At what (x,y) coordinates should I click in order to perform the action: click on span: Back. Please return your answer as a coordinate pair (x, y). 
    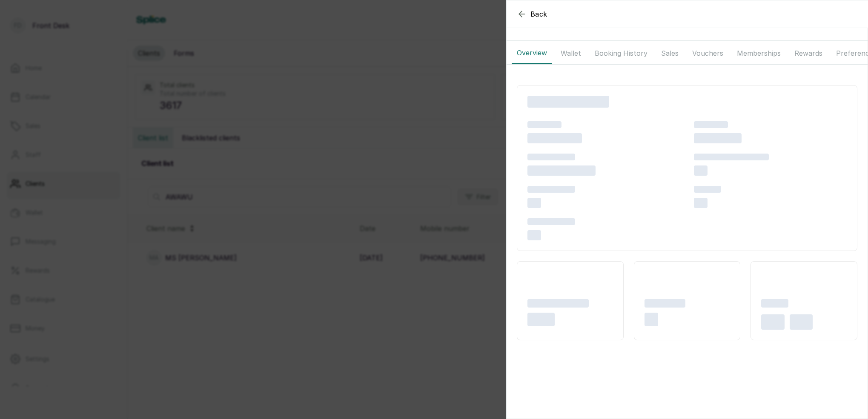
    Looking at the image, I should click on (539, 14).